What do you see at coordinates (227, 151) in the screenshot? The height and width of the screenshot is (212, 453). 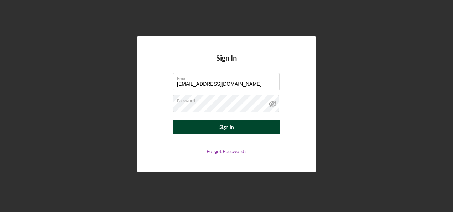 I see `a: Forgot Password?` at bounding box center [227, 151].